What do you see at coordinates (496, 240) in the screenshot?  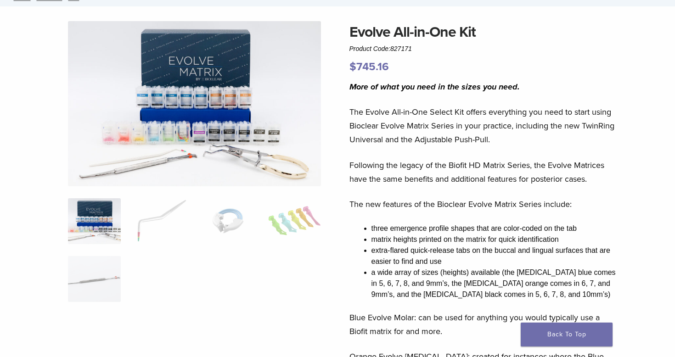 I see `li: matrix heights printed on the matrix for quick identification` at bounding box center [496, 240].